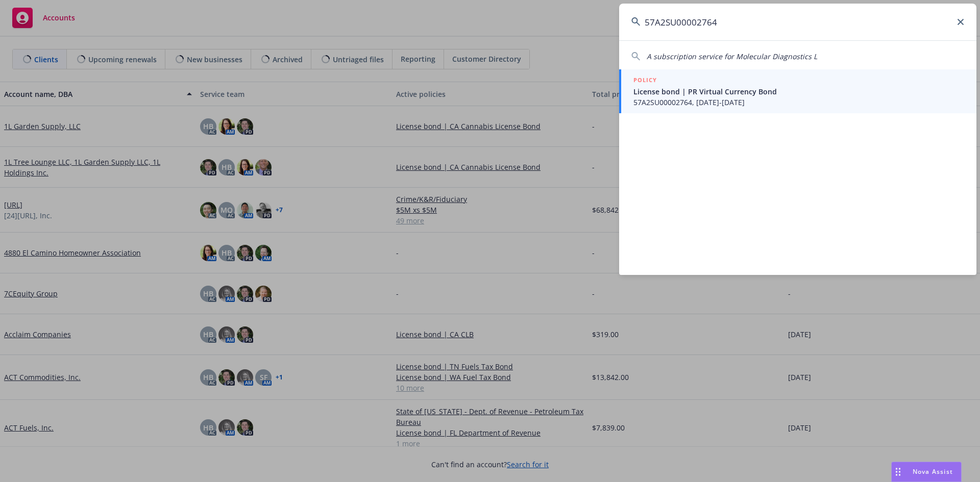 The height and width of the screenshot is (482, 980). Describe the element at coordinates (798, 22) in the screenshot. I see `input: Search...` at that location.